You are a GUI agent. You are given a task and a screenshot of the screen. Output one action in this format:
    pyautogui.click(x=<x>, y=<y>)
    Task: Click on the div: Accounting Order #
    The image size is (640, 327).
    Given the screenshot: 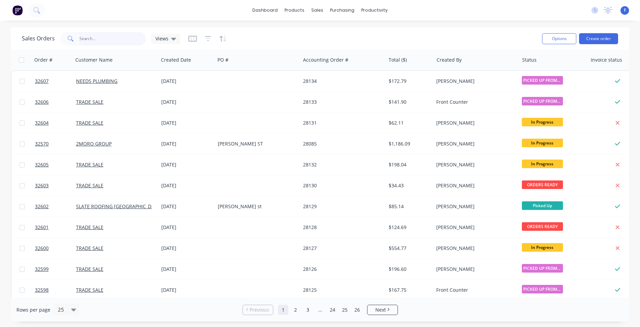 What is the action you would take?
    pyautogui.click(x=326, y=60)
    